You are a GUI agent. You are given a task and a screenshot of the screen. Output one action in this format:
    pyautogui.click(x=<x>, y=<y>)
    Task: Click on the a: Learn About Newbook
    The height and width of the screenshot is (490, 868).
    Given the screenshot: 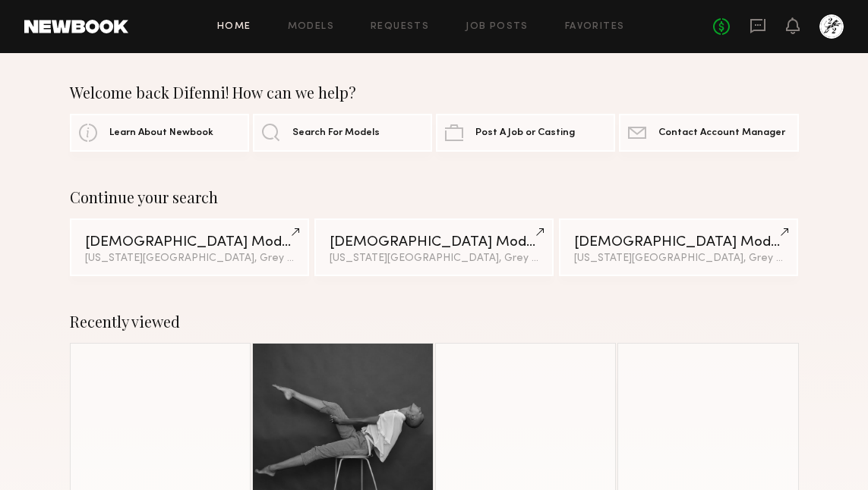 What is the action you would take?
    pyautogui.click(x=160, y=133)
    